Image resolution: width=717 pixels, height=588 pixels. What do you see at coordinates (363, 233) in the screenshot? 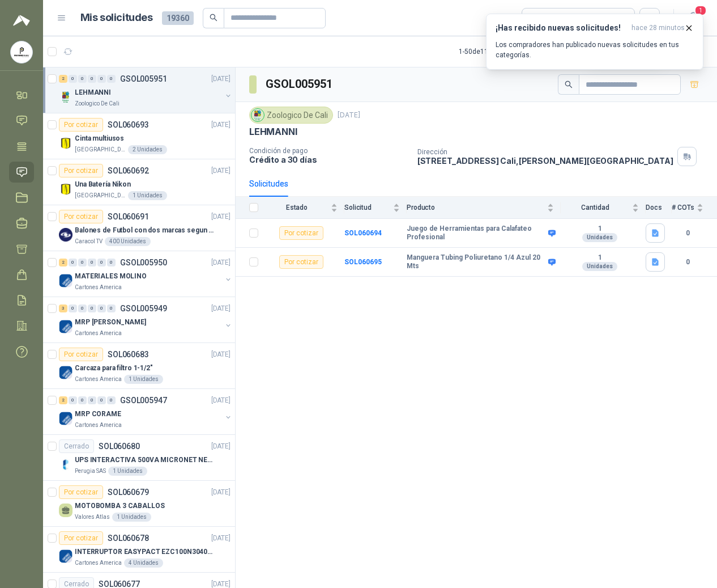
I see `a: SOL060694` at bounding box center [363, 233].